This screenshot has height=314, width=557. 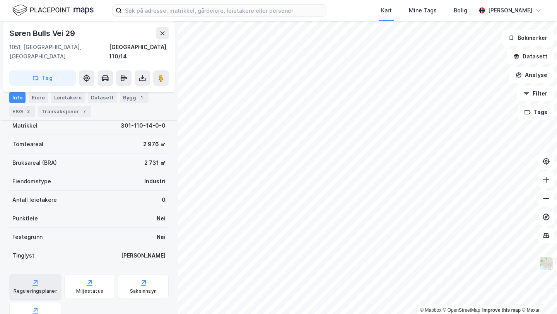 What do you see at coordinates (527, 38) in the screenshot?
I see `button: Bokmerker` at bounding box center [527, 38].